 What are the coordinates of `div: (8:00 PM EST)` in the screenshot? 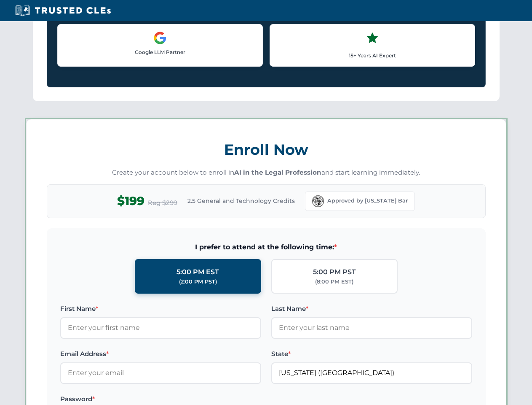 It's located at (334, 282).